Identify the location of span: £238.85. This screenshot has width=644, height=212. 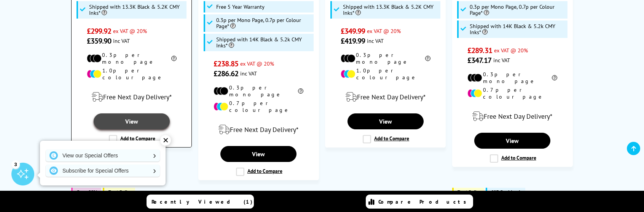
(226, 63).